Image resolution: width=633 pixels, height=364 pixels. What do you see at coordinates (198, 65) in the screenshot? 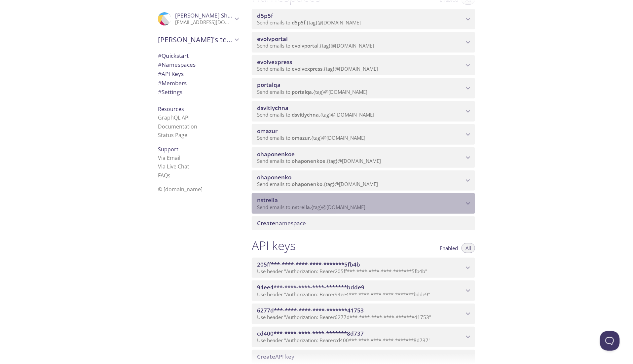
I see `div: Namespaces` at bounding box center [198, 65].